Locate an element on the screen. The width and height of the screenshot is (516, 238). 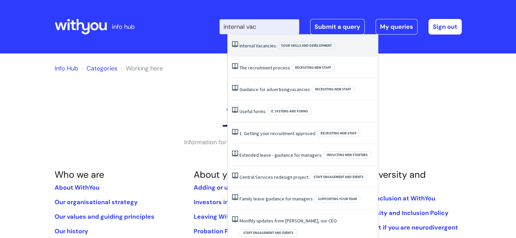
li: Working here is located at coordinates (141, 69).